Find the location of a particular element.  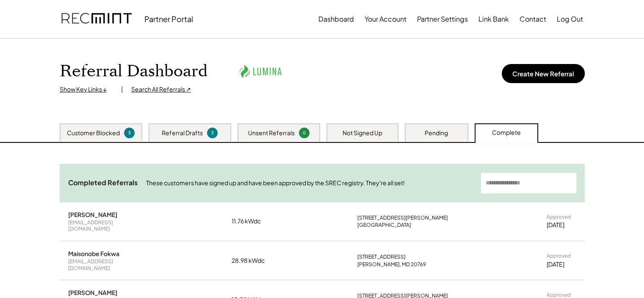

div: Search All Referrals ↗ is located at coordinates (161, 90).